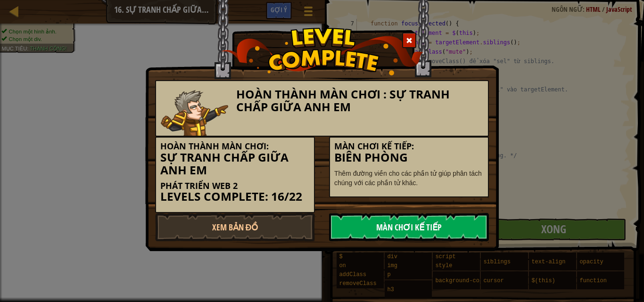  I want to click on h3: Biên phòng, so click(409, 157).